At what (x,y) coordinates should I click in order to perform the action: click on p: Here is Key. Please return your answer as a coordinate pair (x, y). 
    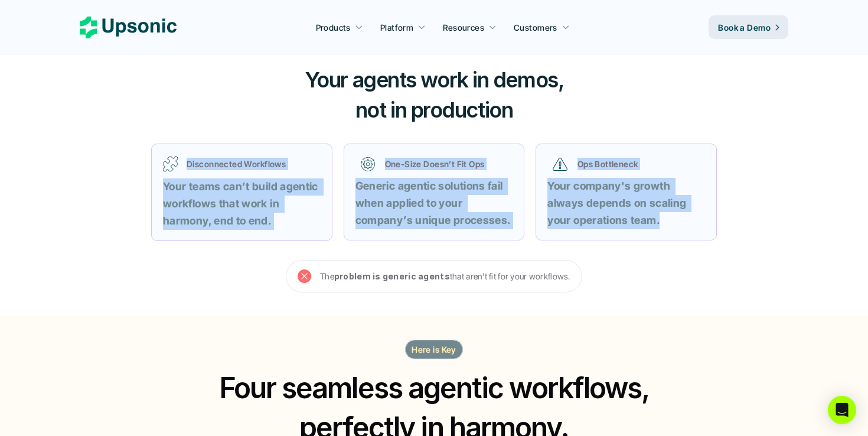
    Looking at the image, I should click on (434, 350).